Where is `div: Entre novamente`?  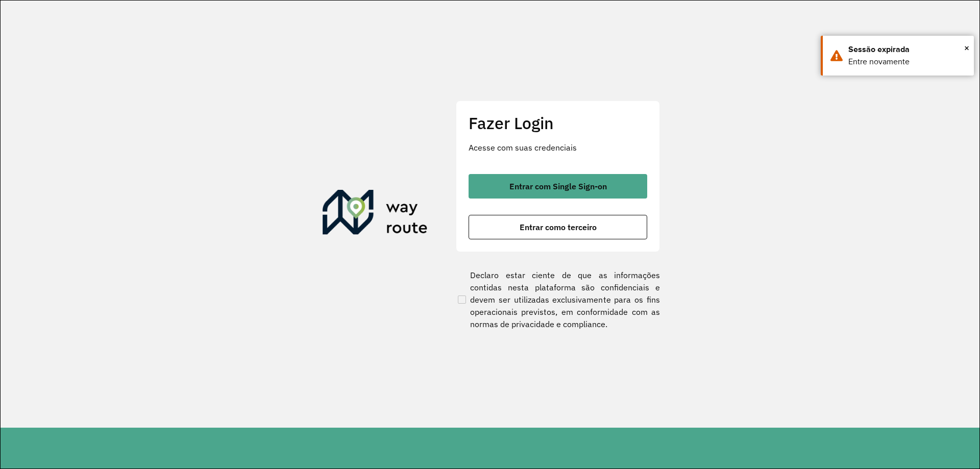
div: Entre novamente is located at coordinates (907, 62).